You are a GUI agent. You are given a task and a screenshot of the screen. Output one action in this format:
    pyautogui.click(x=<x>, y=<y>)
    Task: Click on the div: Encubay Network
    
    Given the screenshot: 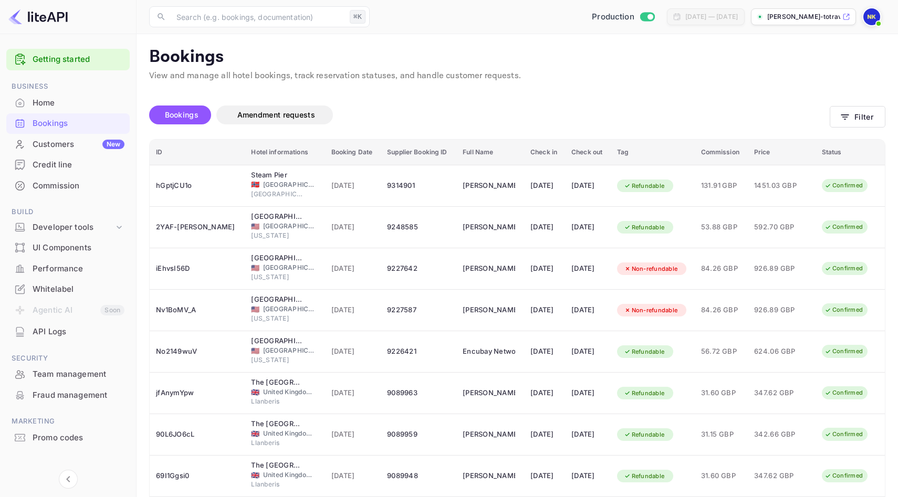 What is the action you would take?
    pyautogui.click(x=489, y=352)
    